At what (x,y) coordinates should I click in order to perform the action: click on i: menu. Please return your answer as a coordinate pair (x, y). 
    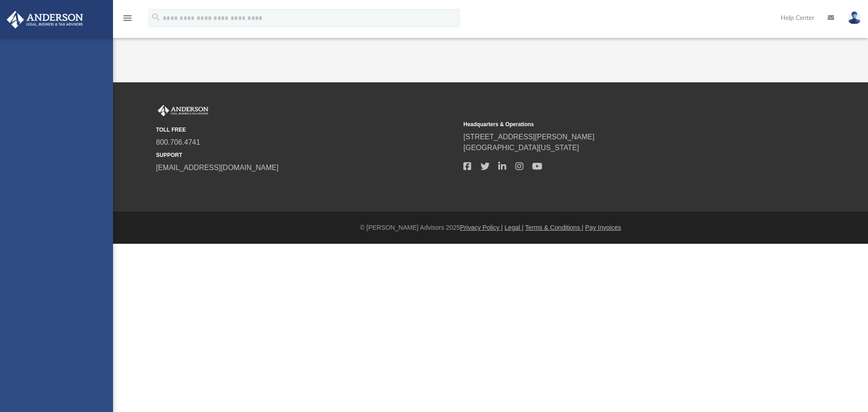
    Looking at the image, I should click on (128, 18).